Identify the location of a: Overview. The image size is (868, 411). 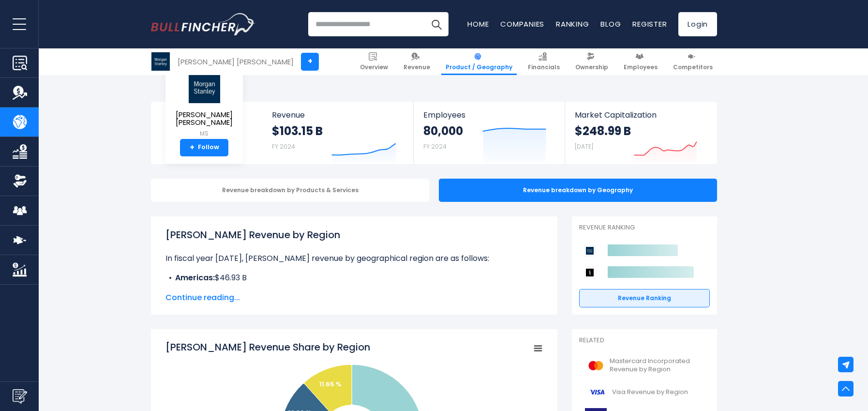
(374, 61).